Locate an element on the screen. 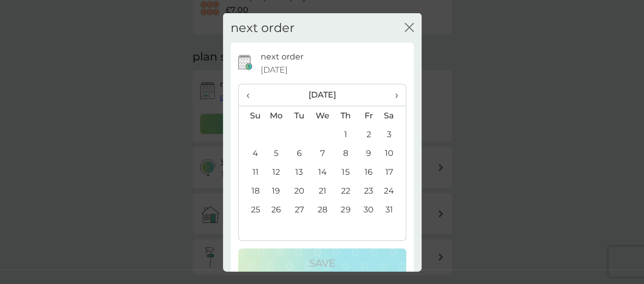 Image resolution: width=644 pixels, height=284 pixels. td: 16 is located at coordinates (368, 172).